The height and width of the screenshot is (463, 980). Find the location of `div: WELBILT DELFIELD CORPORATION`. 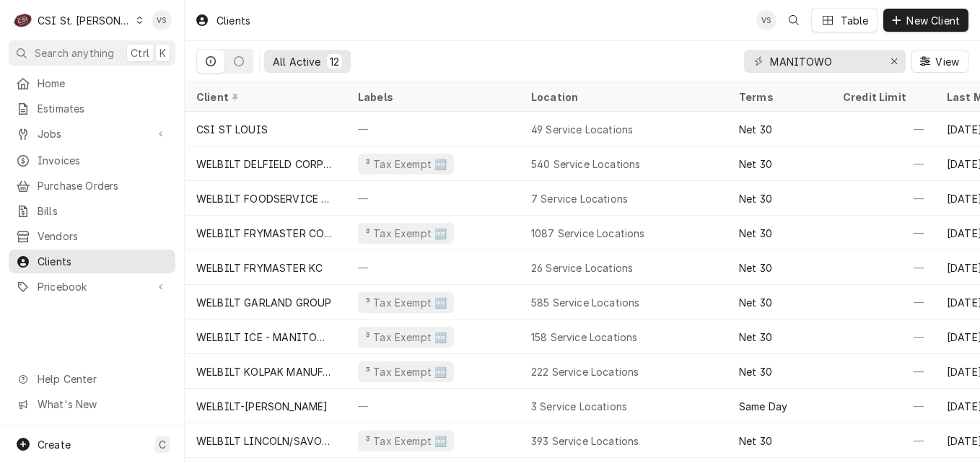

div: WELBILT DELFIELD CORPORATION is located at coordinates (265, 164).